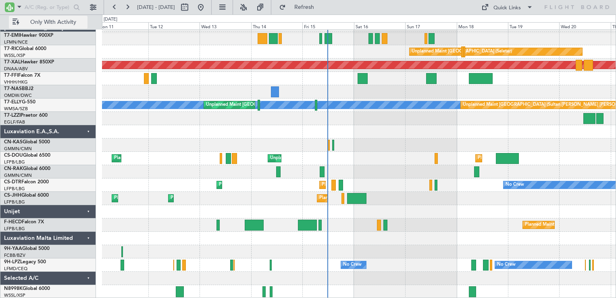 The width and height of the screenshot is (616, 298). Describe the element at coordinates (26, 115) in the screenshot. I see `a: T7-LZZIPraetor 600` at that location.